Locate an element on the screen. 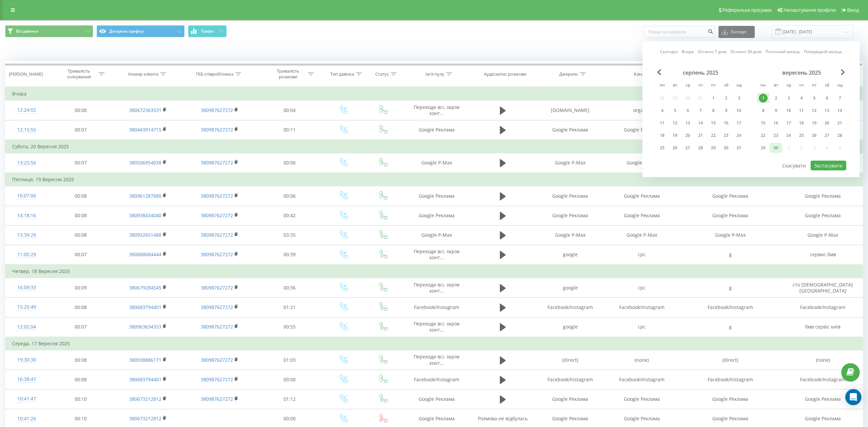 This screenshot has height=427, width=868. div: сб 9 серп 2025 р. is located at coordinates (726, 111).